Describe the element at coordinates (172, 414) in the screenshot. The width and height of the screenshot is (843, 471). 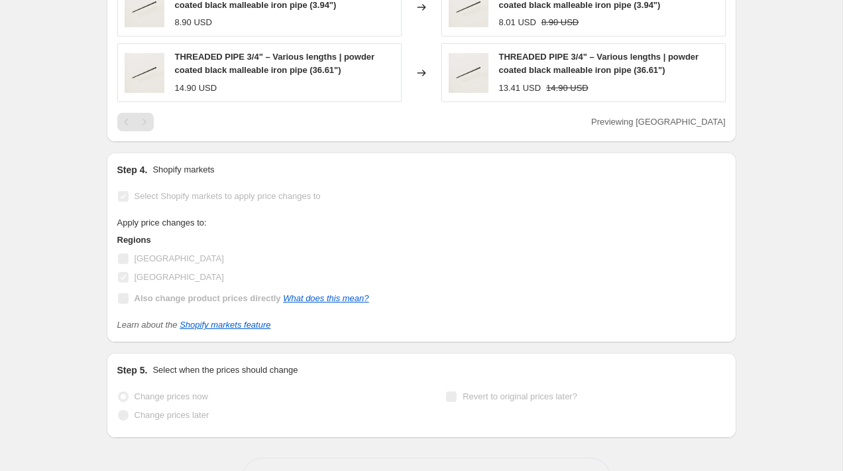
I see `span: Change prices later` at that location.